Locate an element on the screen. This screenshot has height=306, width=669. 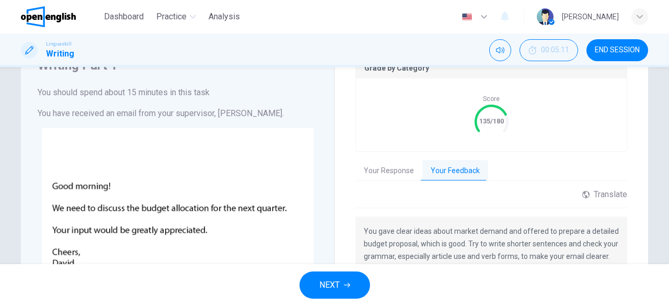
button: Your Response is located at coordinates (389, 171).